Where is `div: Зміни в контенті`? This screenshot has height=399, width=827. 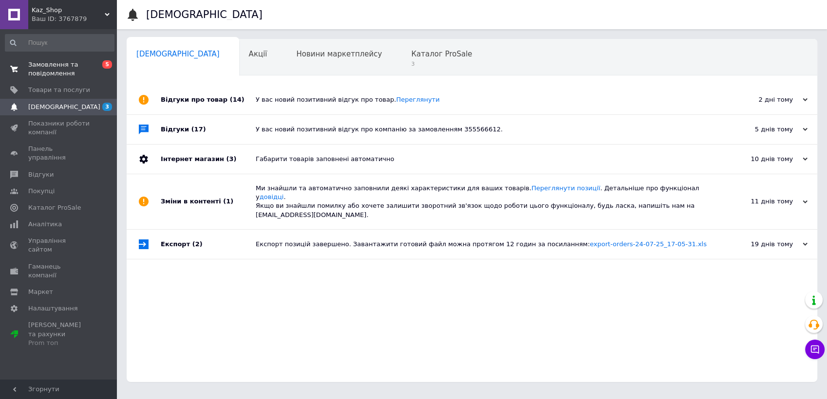 div: Зміни в контенті is located at coordinates (208, 202).